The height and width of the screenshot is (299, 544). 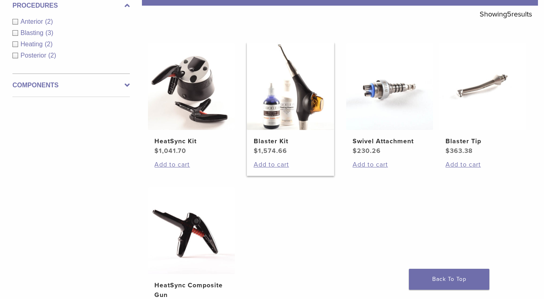 I want to click on img: HeatSync Kit, so click(x=191, y=86).